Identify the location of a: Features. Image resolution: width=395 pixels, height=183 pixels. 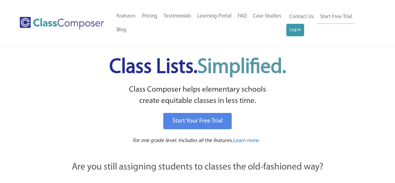
(126, 16).